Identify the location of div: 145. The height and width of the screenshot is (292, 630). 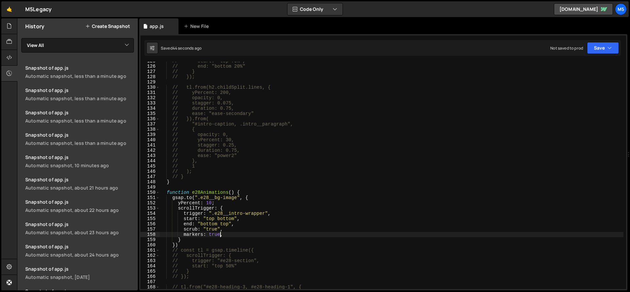
(150, 166).